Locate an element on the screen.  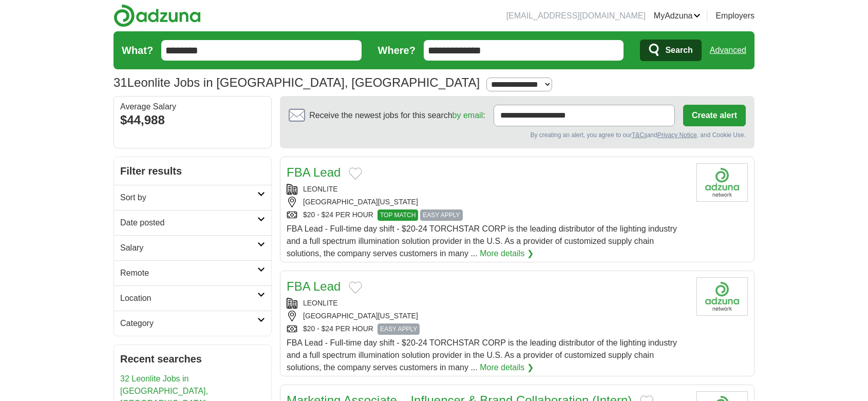
button: Create alert is located at coordinates (714, 116).